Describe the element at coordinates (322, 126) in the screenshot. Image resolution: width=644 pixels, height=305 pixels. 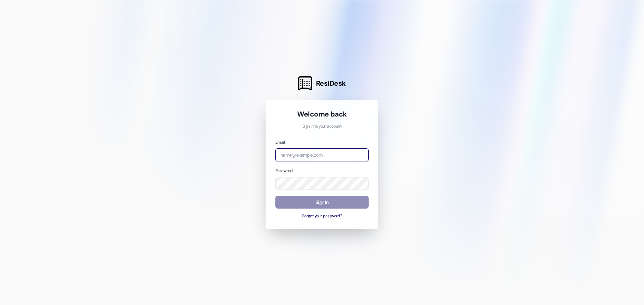
I see `p: Sign in to your account` at that location.